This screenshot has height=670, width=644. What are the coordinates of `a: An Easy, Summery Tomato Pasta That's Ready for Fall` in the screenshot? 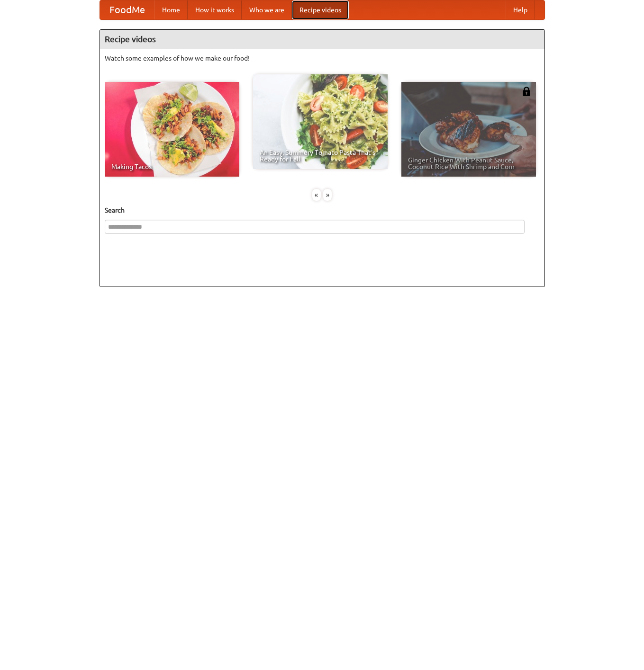 It's located at (320, 122).